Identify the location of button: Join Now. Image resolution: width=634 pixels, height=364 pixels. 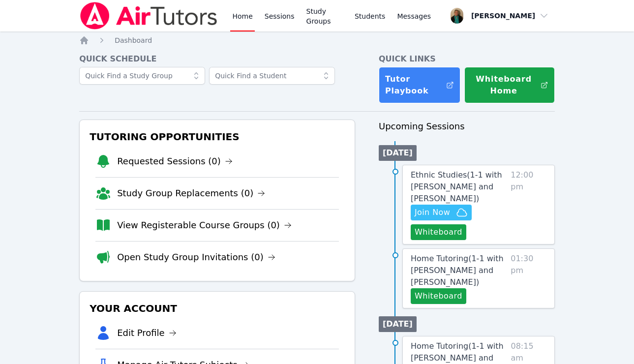
(441, 212).